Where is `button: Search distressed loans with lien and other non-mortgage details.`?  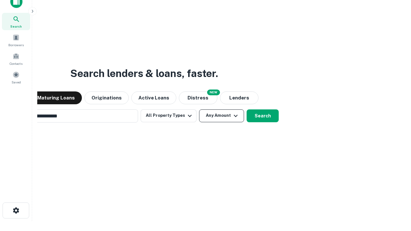 button: Search distressed loans with lien and other non-mortgage details. is located at coordinates (198, 98).